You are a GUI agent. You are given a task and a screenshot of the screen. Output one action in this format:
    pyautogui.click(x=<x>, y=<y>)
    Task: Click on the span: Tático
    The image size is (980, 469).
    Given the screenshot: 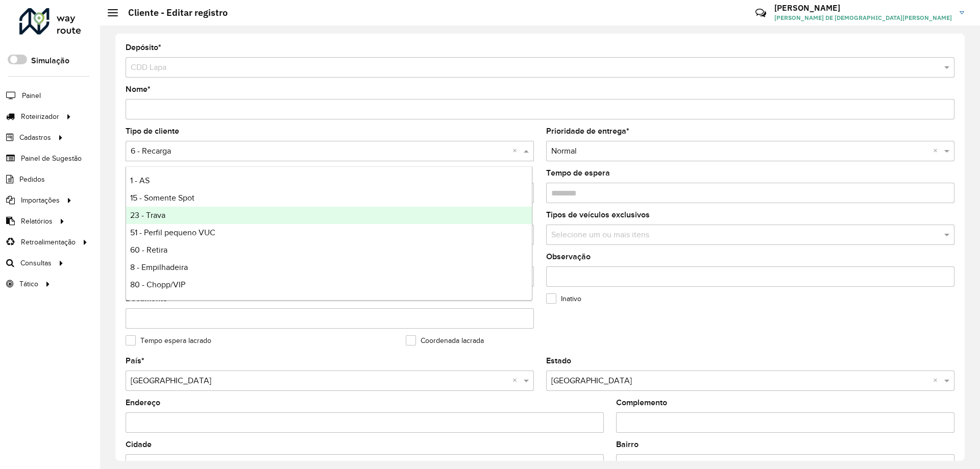 What is the action you would take?
    pyautogui.click(x=29, y=284)
    